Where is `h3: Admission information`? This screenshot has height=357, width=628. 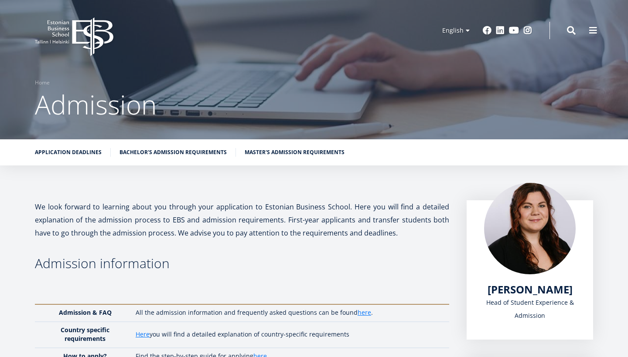
h3: Admission information is located at coordinates (242, 264).